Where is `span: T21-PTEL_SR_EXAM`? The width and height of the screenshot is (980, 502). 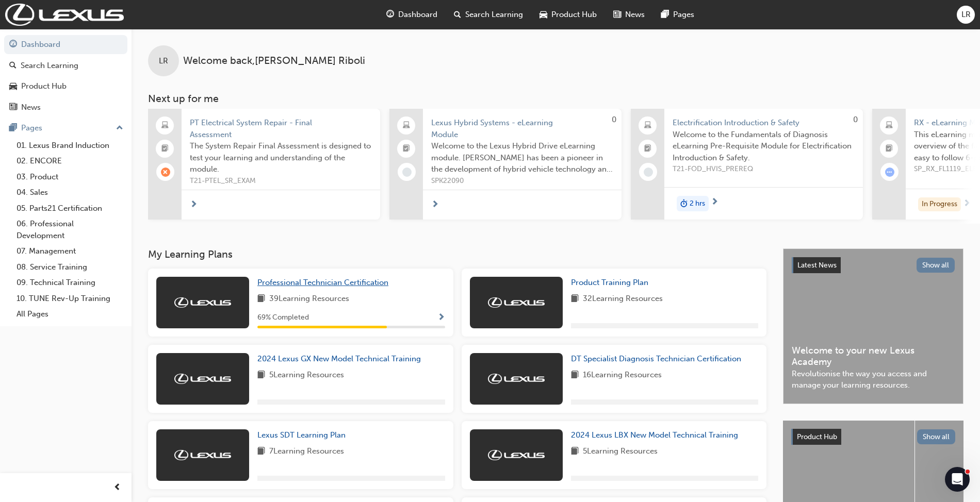 span: T21-PTEL_SR_EXAM is located at coordinates (281, 181).